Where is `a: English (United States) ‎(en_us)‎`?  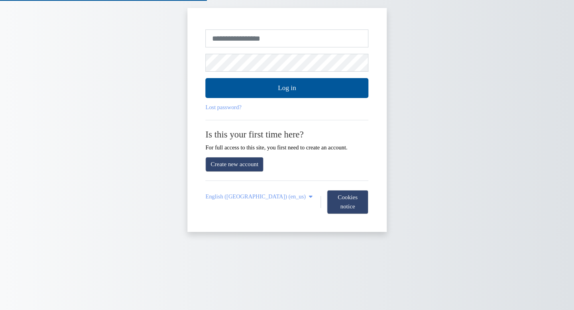
a: English (United States) ‎(en_us)‎ is located at coordinates (260, 197).